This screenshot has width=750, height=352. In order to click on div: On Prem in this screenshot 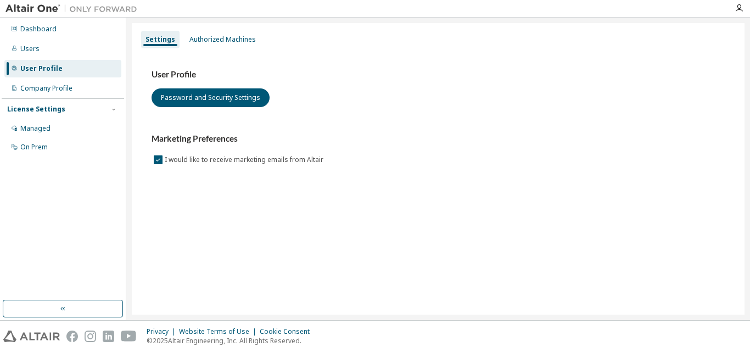, I will do `click(34, 147)`.